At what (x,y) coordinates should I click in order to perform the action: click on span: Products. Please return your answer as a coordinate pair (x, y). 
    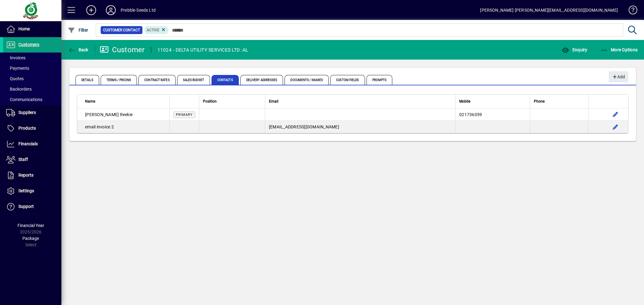
    Looking at the image, I should click on (27, 128).